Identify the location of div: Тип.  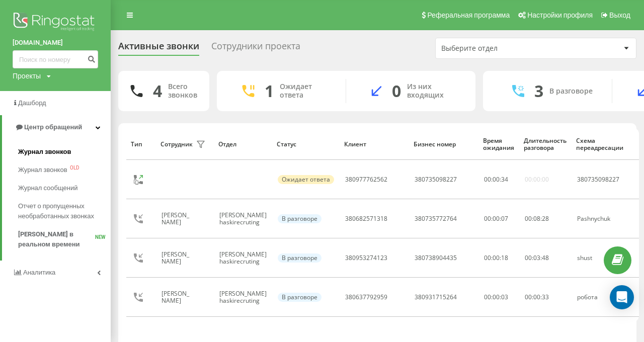
(141, 144).